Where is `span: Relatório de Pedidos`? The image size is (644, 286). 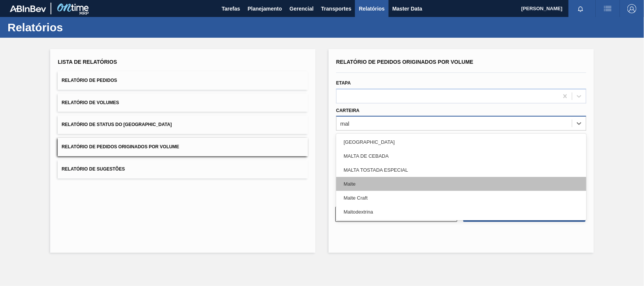
span: Relatório de Pedidos is located at coordinates (89, 80).